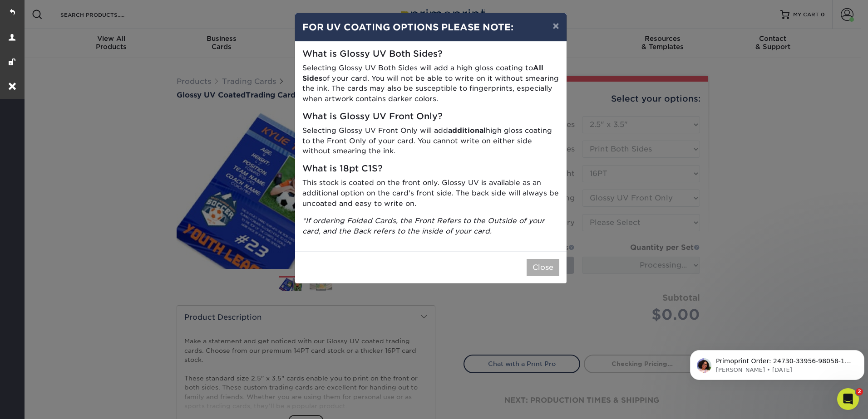  I want to click on span: 2, so click(859, 393).